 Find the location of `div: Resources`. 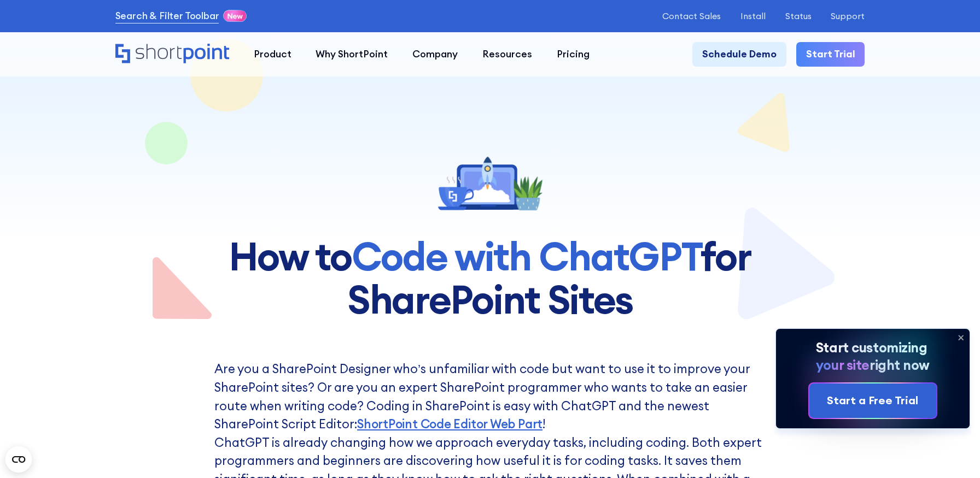

div: Resources is located at coordinates (507, 54).